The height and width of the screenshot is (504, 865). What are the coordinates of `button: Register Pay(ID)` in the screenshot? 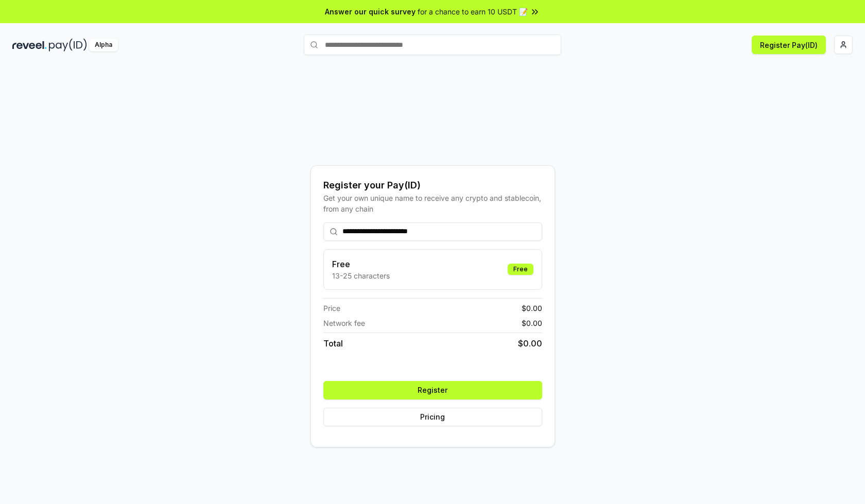 It's located at (789, 45).